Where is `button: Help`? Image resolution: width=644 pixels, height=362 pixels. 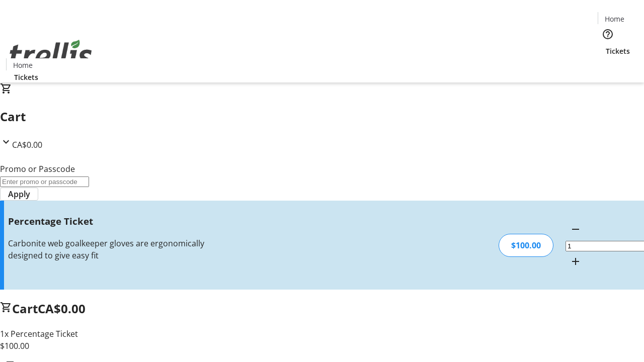
button: Help is located at coordinates (608, 34).